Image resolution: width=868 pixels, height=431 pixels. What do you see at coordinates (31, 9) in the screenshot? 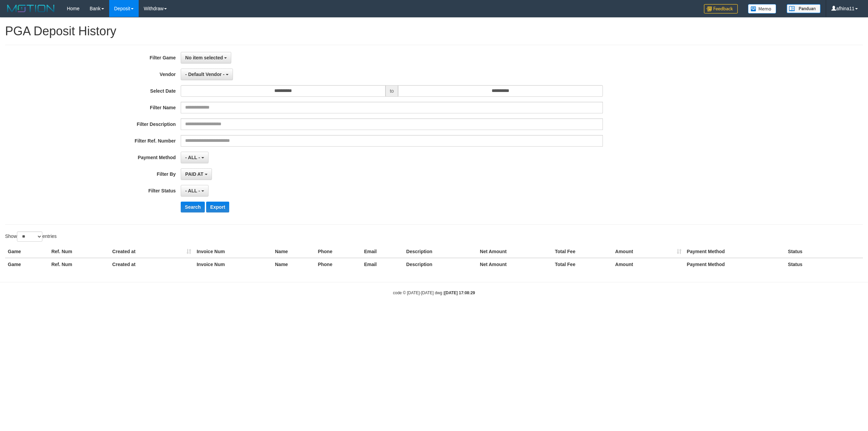
I see `img: MOTION_logo.png` at bounding box center [31, 9].